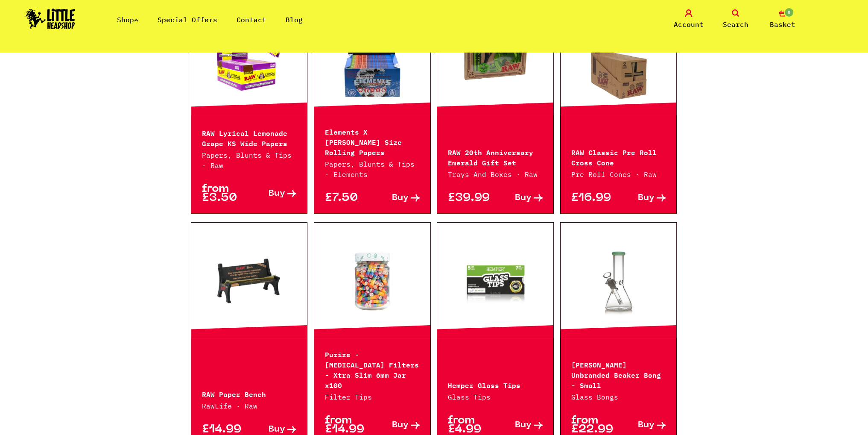  What do you see at coordinates (736, 24) in the screenshot?
I see `span: Search` at bounding box center [736, 24].